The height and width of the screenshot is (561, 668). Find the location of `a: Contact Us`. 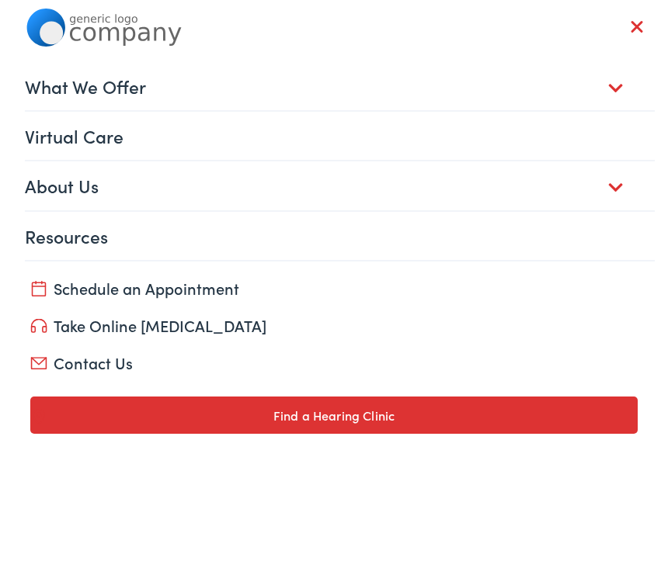

a: Contact Us is located at coordinates (334, 363).